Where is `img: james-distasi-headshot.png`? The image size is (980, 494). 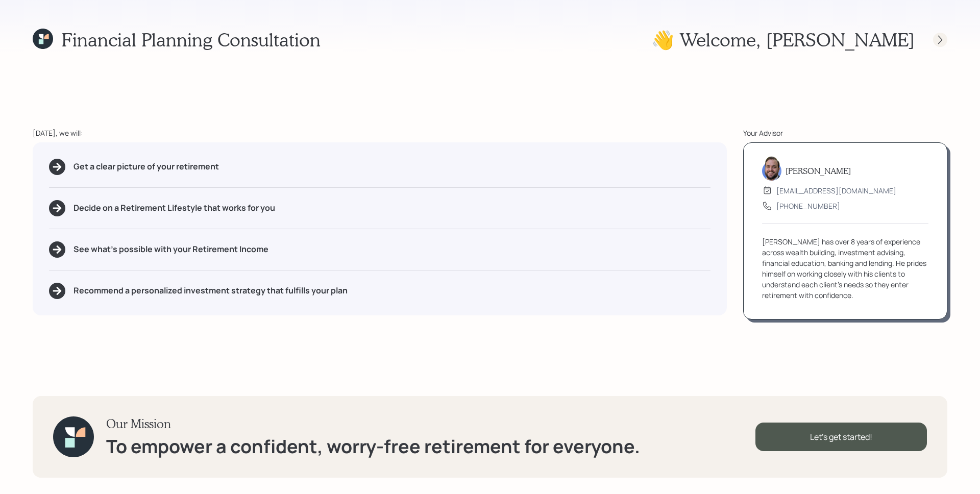 img: james-distasi-headshot.png is located at coordinates (771, 169).